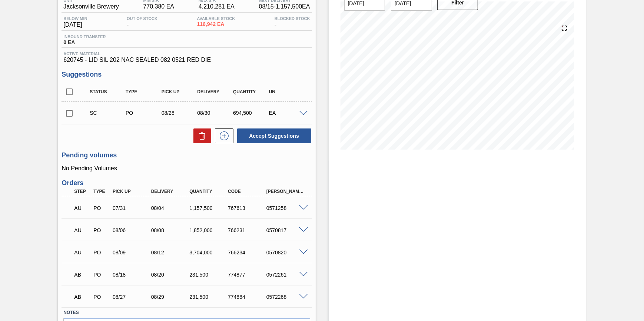  Describe the element at coordinates (286, 275) in the screenshot. I see `div: 0572261` at that location.